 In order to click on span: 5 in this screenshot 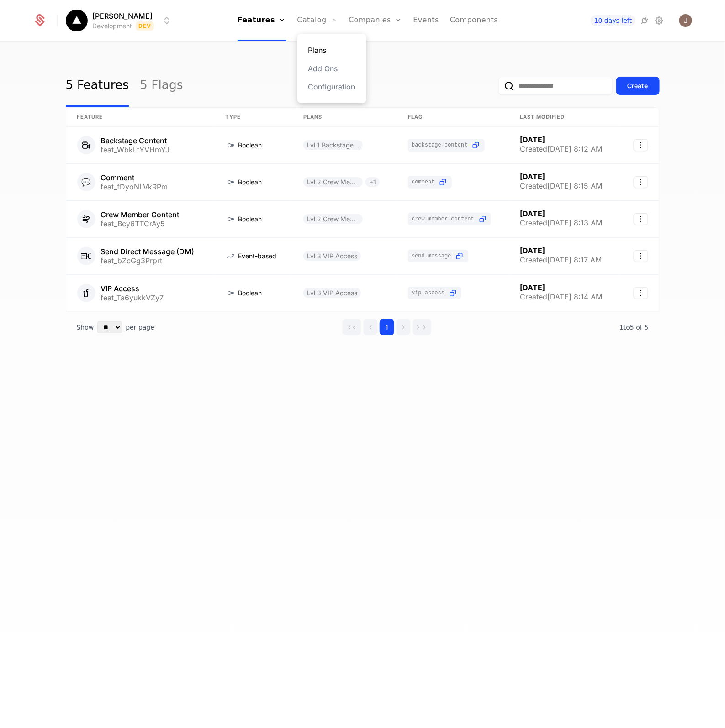, I will do `click(634, 327)`.